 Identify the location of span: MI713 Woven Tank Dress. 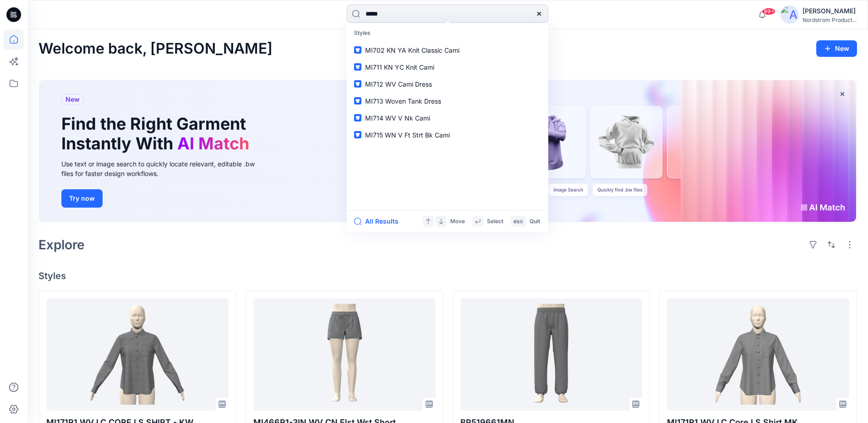
(403, 101).